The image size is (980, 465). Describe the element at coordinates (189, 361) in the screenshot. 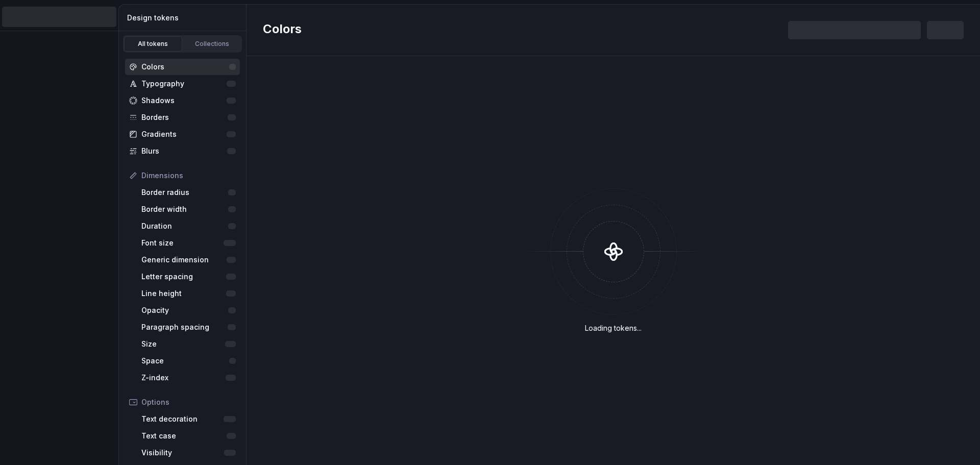

I see `a: Space` at that location.